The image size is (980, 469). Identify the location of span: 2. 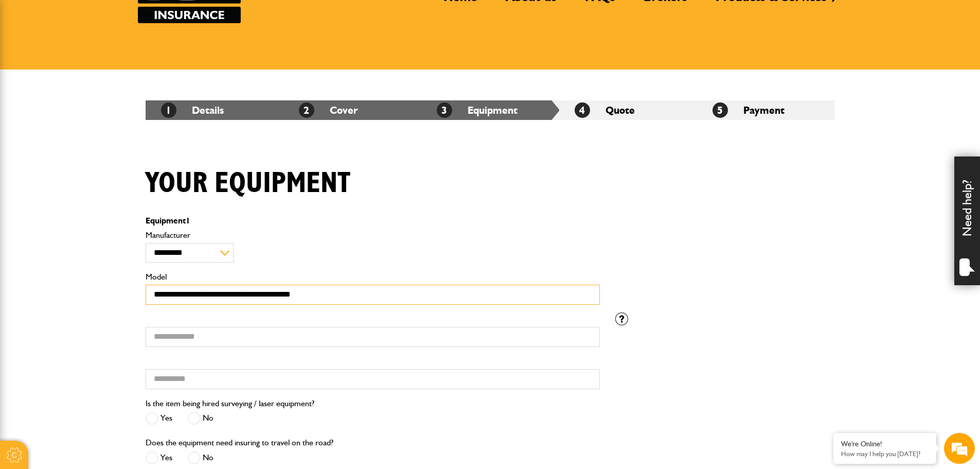
(307, 110).